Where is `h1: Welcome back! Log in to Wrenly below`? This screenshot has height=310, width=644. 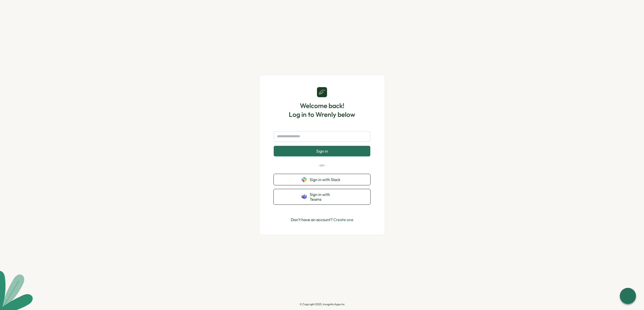
h1: Welcome back! Log in to Wrenly below is located at coordinates (322, 110).